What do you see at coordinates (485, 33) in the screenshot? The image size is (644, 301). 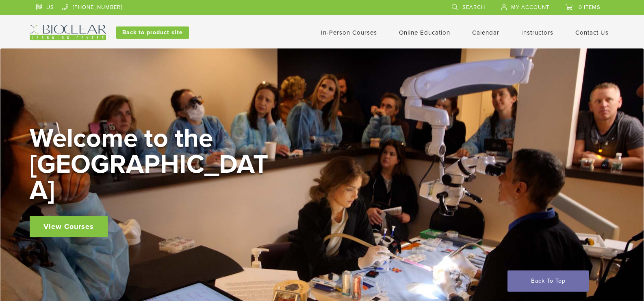 I see `a: Calendar` at bounding box center [485, 33].